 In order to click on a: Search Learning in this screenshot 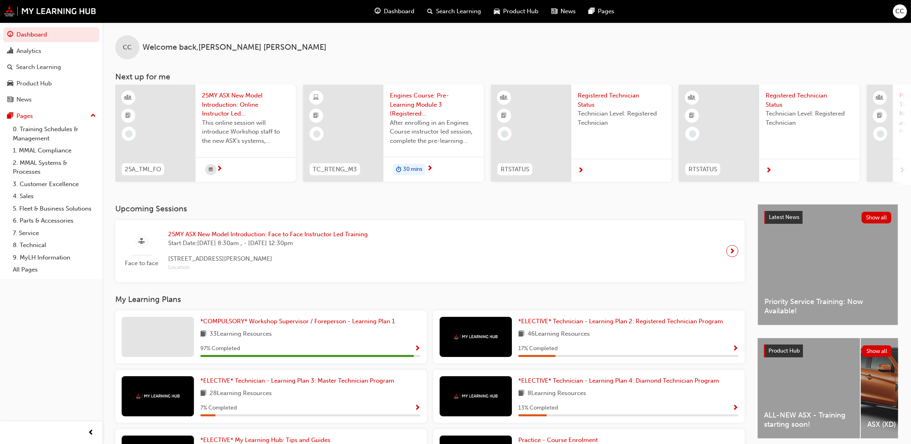, I will do `click(51, 67)`.